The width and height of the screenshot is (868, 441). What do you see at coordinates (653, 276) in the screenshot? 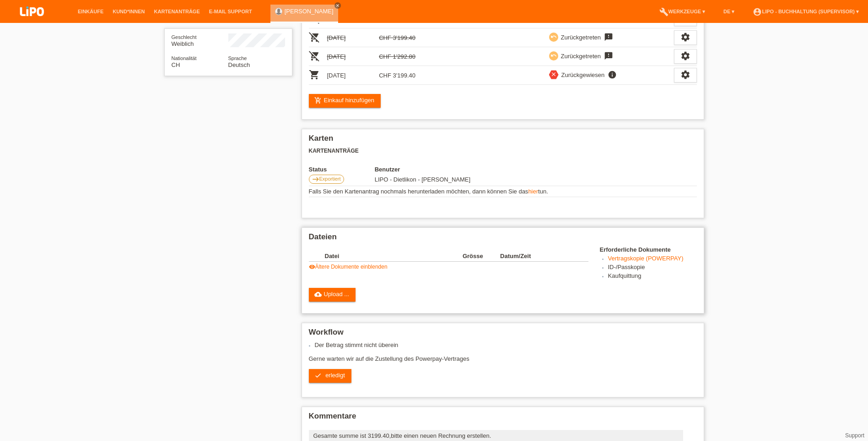
I see `li: Kaufquittung` at bounding box center [653, 276].